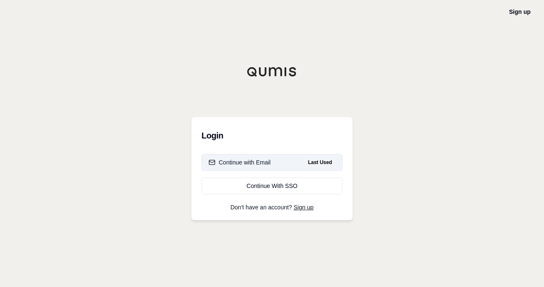 This screenshot has height=287, width=544. I want to click on h3: Login, so click(272, 136).